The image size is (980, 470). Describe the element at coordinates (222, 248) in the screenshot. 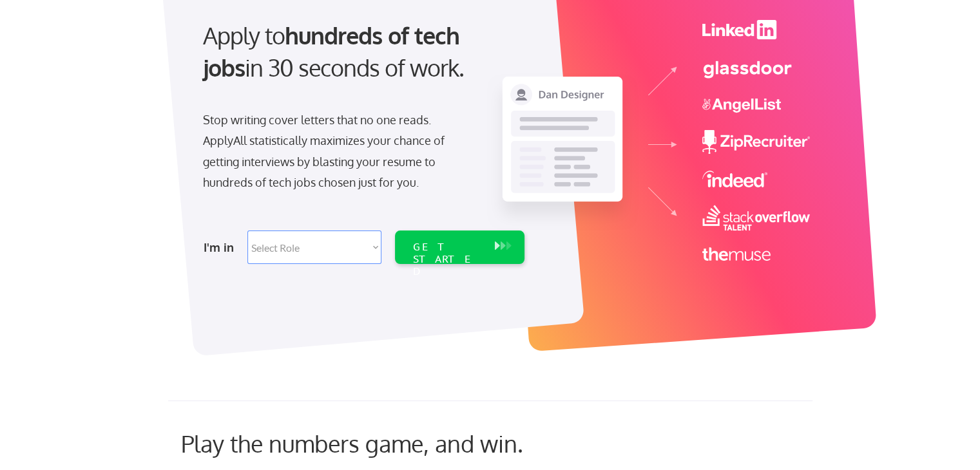

I see `div: I'm in` at that location.